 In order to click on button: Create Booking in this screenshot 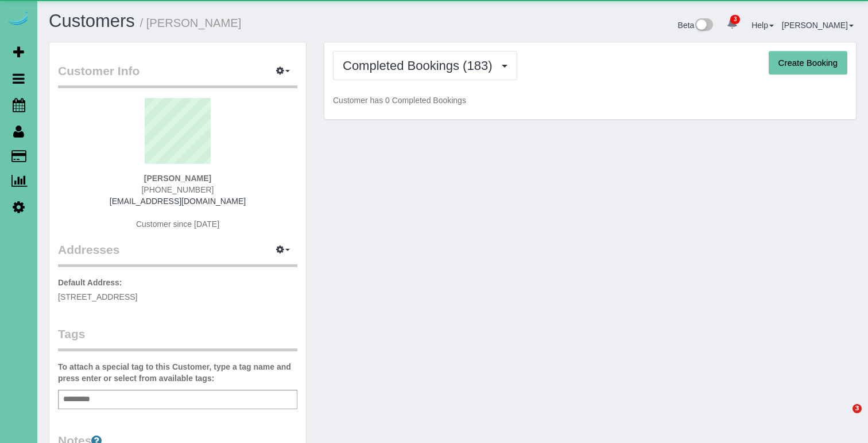, I will do `click(808, 63)`.